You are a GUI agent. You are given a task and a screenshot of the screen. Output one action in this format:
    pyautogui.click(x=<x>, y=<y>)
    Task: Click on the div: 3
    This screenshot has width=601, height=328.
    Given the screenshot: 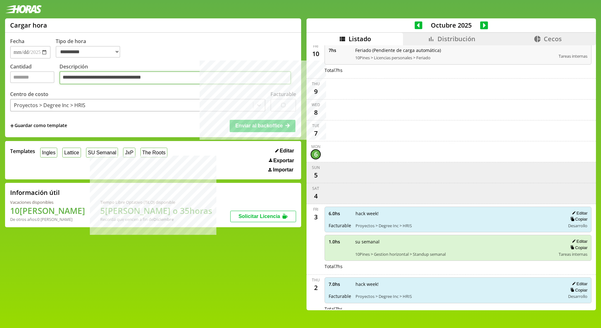 What is the action you would take?
    pyautogui.click(x=316, y=217)
    